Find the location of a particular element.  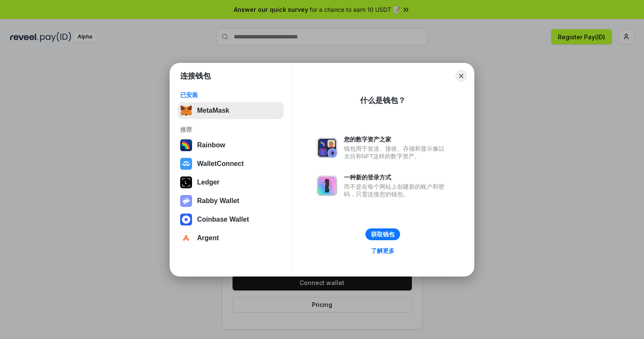

div: WalletConnect is located at coordinates (220, 164).